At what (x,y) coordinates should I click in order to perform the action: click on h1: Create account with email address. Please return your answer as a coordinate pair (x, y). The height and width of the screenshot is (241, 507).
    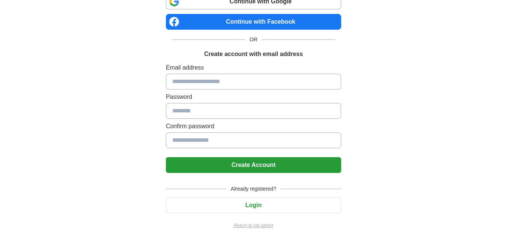
    Looking at the image, I should click on (253, 54).